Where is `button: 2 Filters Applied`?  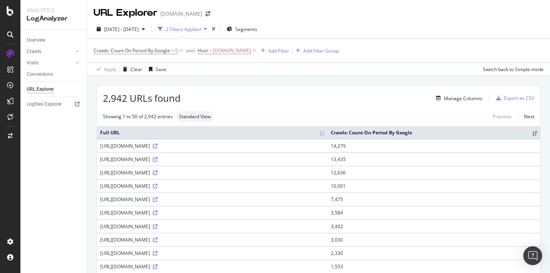
button: 2 Filters Applied is located at coordinates (182, 29).